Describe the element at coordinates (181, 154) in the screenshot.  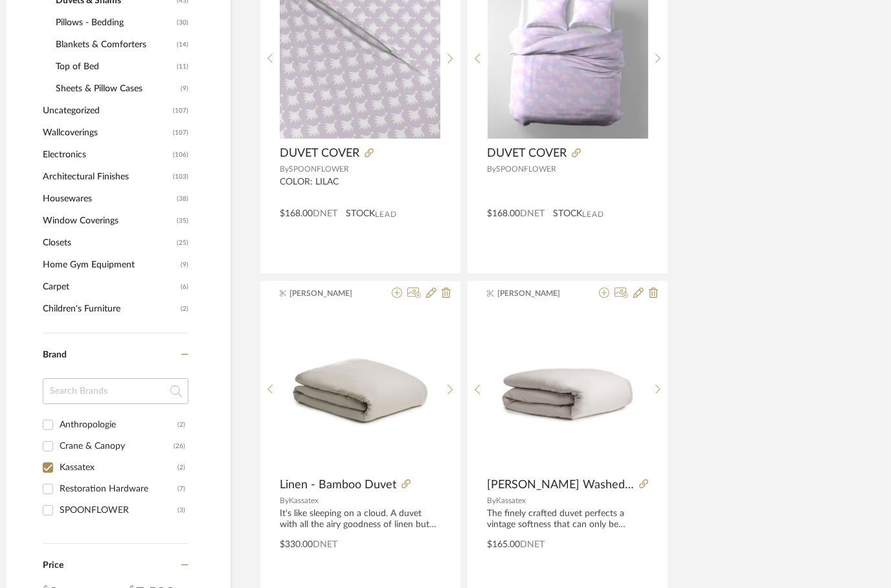
I see `span: (106)` at that location.